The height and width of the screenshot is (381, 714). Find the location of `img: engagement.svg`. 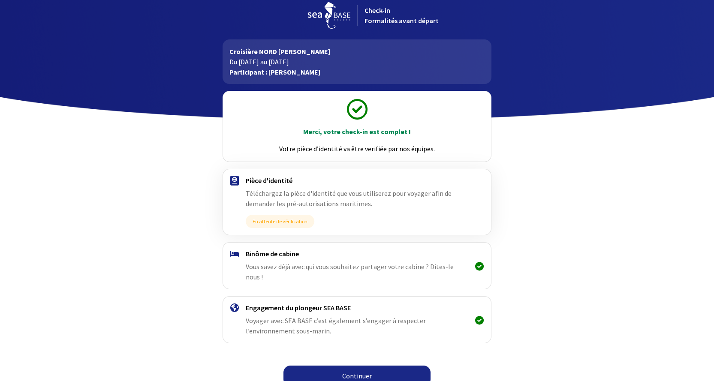

img: engagement.svg is located at coordinates (235, 308).